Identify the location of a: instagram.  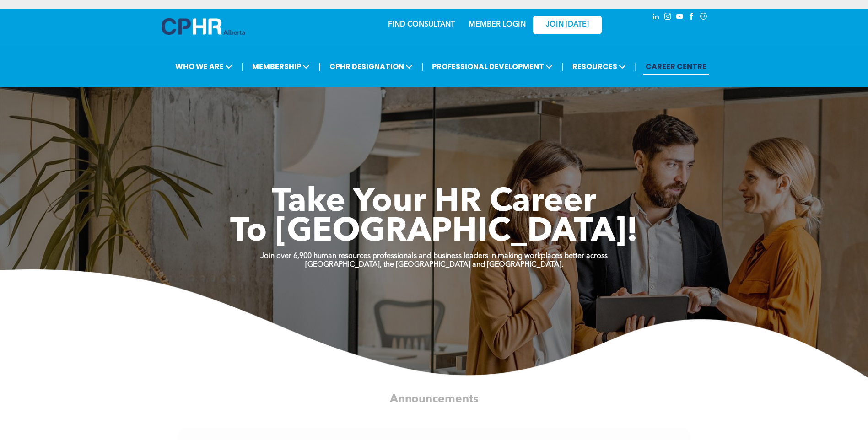
(668, 17).